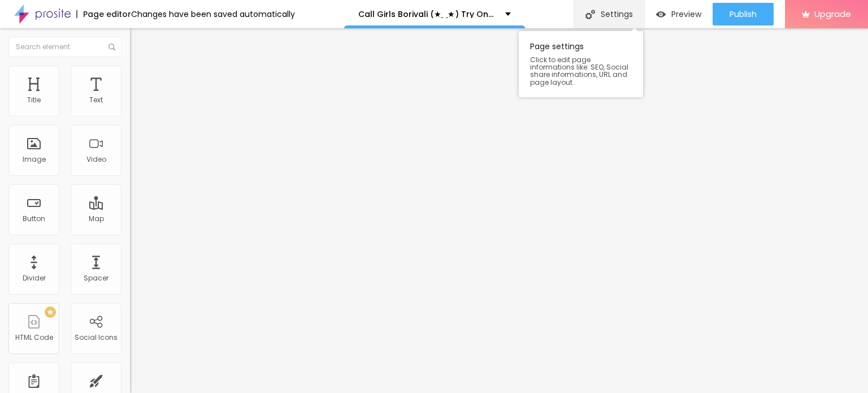 Image resolution: width=868 pixels, height=393 pixels. Describe the element at coordinates (96, 159) in the screenshot. I see `div: Video` at that location.